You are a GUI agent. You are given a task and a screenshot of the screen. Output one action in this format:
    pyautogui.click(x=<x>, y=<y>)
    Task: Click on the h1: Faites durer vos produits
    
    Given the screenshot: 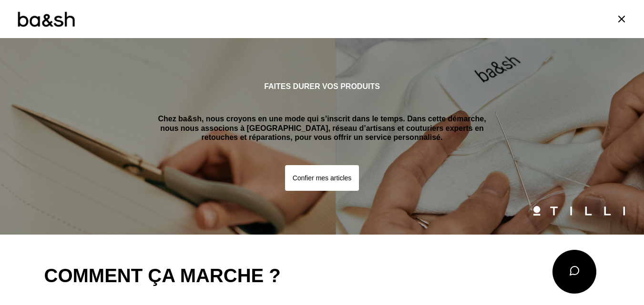 What is the action you would take?
    pyautogui.click(x=322, y=86)
    